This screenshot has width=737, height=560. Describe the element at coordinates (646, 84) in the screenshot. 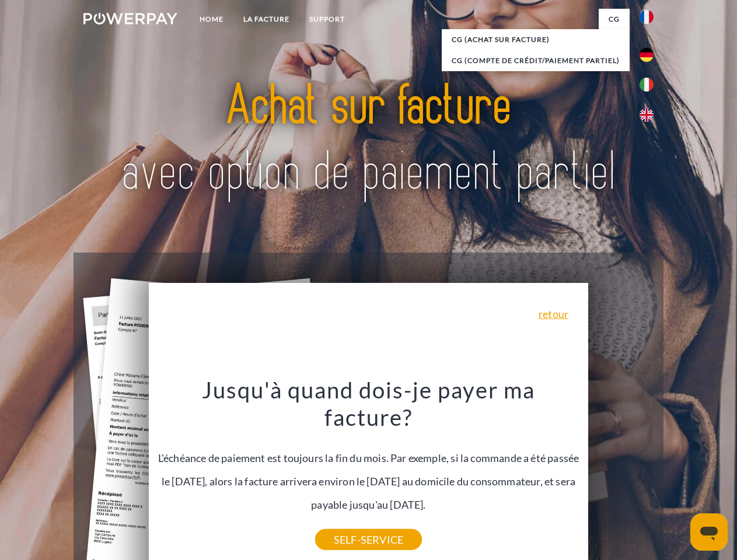

I see `img: it` at that location.